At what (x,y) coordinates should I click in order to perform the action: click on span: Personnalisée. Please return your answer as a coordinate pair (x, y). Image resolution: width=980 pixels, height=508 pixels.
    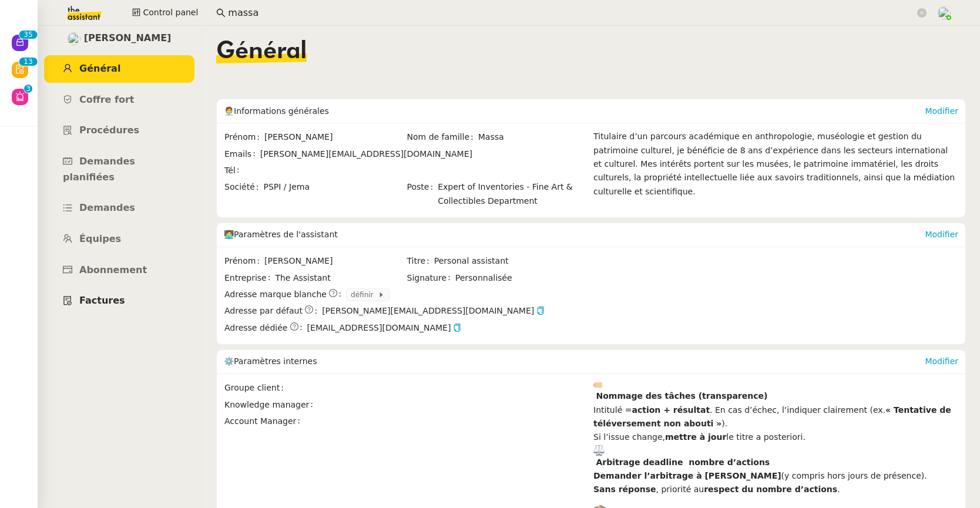
    Looking at the image, I should click on (484, 278).